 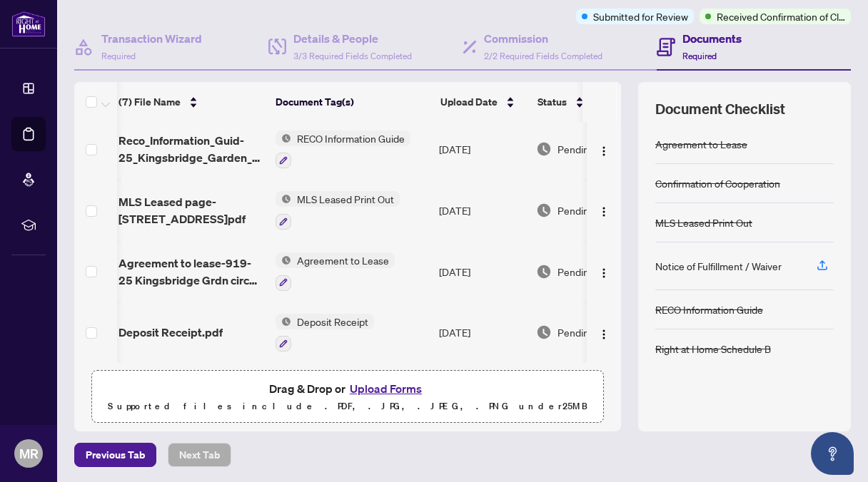 What do you see at coordinates (325, 333) in the screenshot?
I see `button: Status IconDeposit Receipt` at bounding box center [325, 333].